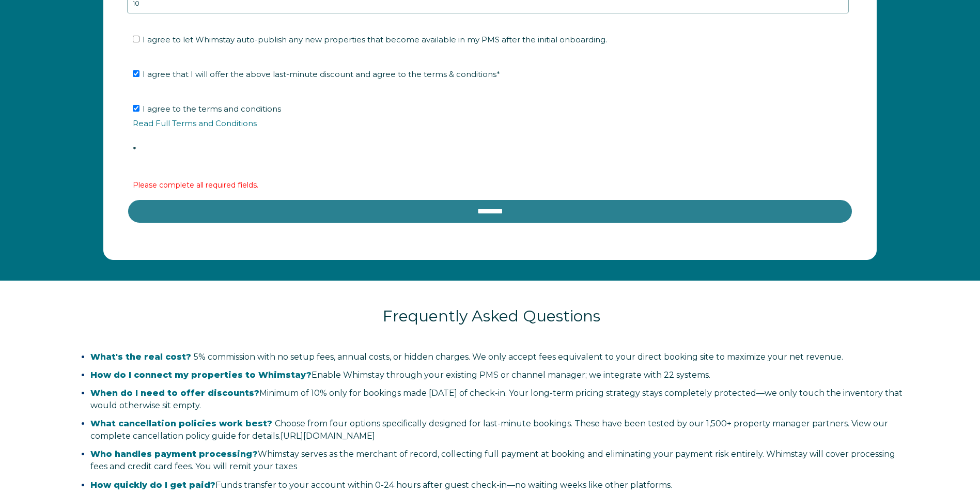 This screenshot has width=980, height=493. What do you see at coordinates (201, 375) in the screenshot?
I see `strong: How do I connect my properties to Whimstay?` at bounding box center [201, 375].